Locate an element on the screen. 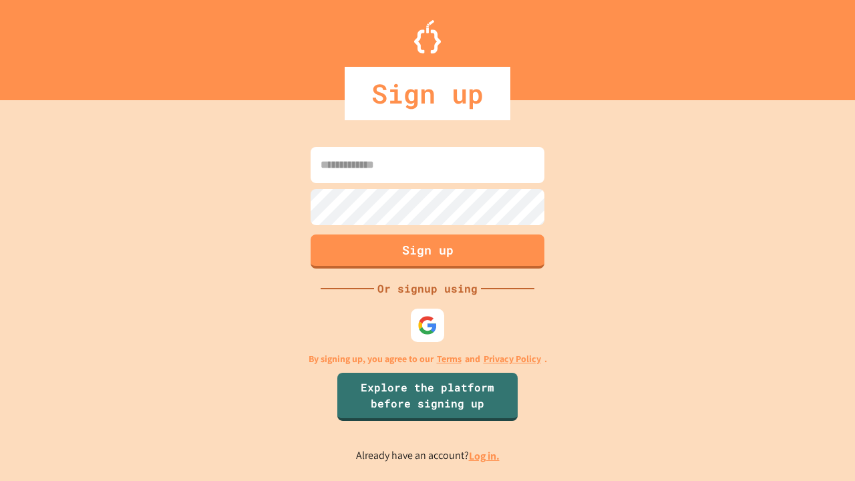 This screenshot has height=481, width=855. img: Logo.svg is located at coordinates (428, 37).